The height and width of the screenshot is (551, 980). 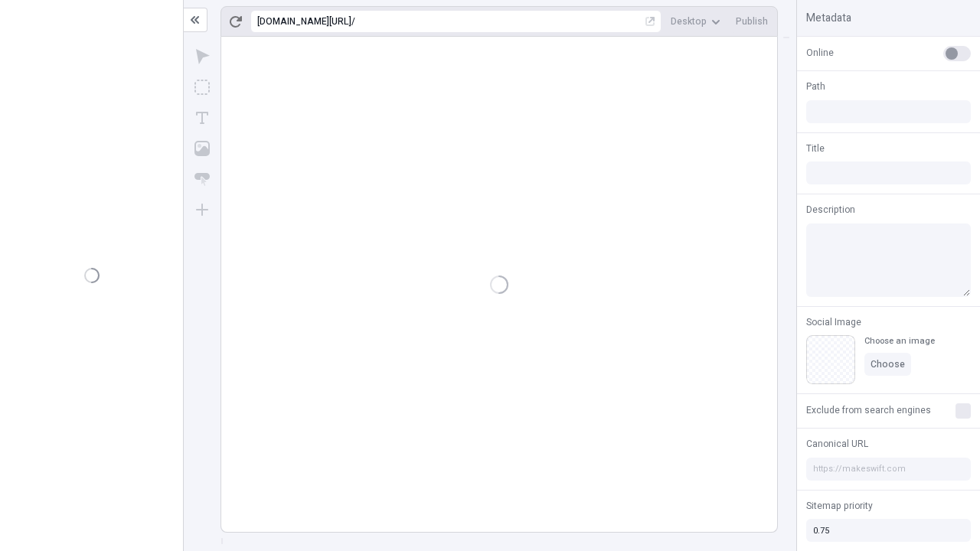 I want to click on button: Desktop, so click(x=695, y=21).